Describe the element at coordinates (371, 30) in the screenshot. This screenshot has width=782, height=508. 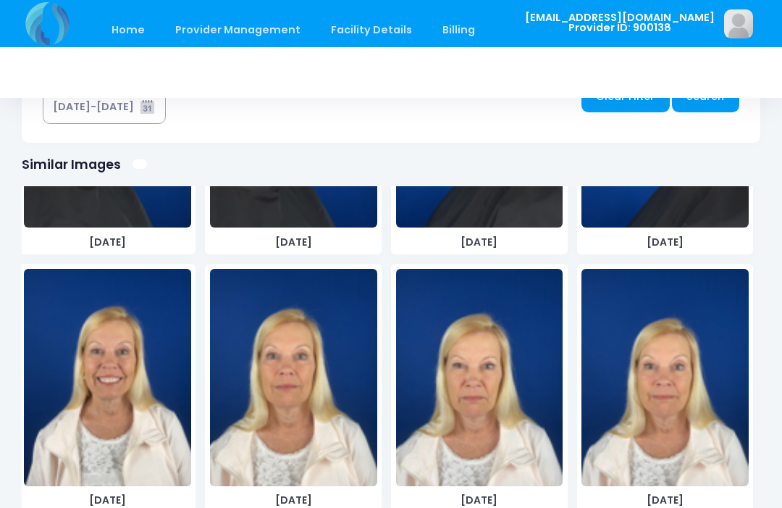
I see `a: Facility Details` at that location.